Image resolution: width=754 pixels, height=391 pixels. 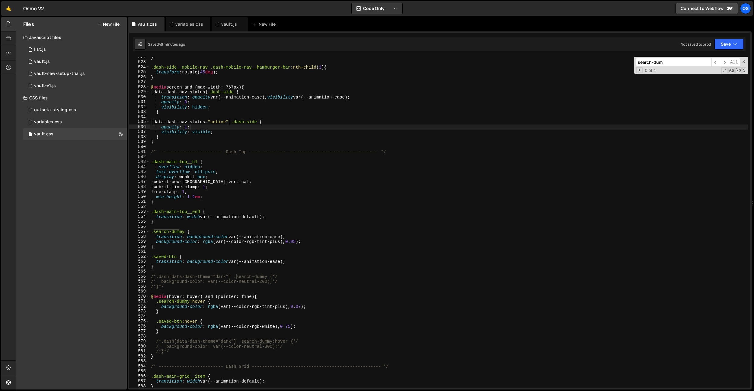 I want to click on a: Connect to Webflow, so click(x=707, y=8).